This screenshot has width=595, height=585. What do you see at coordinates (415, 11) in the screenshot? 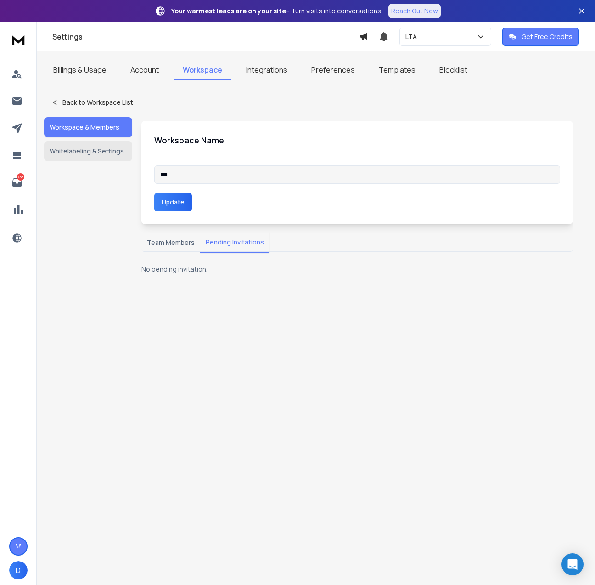
I see `a: Reach Out Now` at bounding box center [415, 11].